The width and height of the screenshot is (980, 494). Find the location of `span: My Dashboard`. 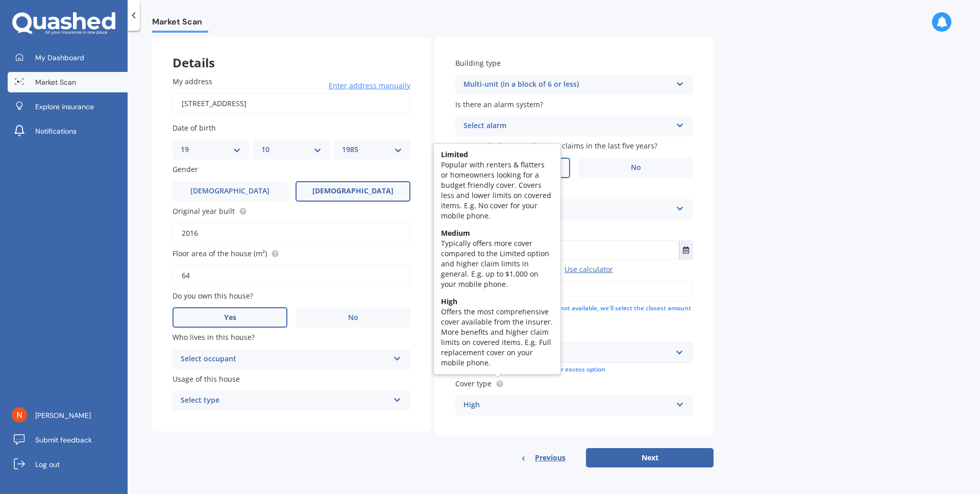

span: My Dashboard is located at coordinates (60, 58).